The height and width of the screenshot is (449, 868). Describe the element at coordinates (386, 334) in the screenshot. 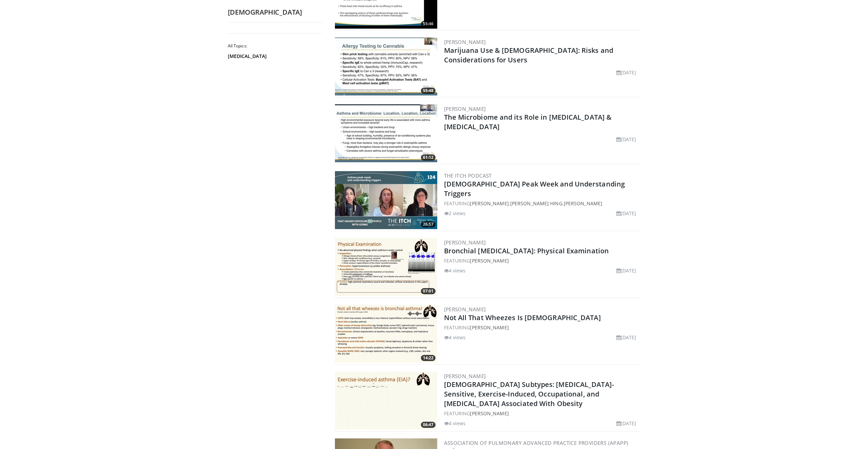

I see `a: 14:22` at that location.